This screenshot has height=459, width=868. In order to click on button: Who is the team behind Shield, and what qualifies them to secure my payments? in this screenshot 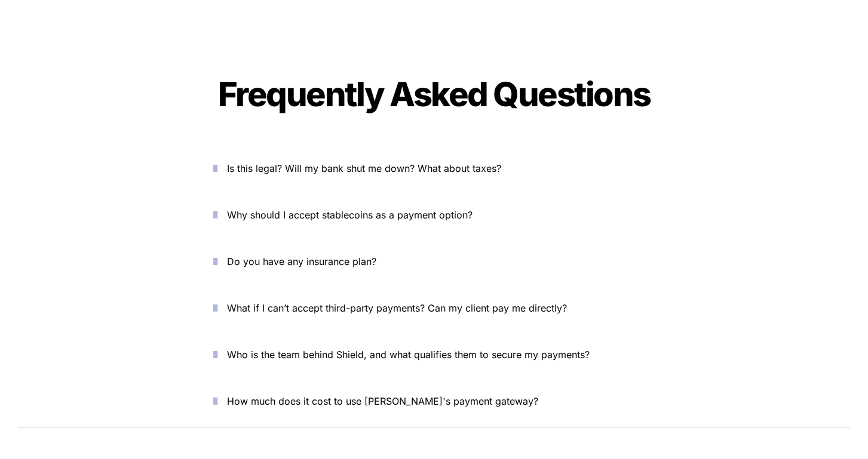, I will do `click(434, 355)`.